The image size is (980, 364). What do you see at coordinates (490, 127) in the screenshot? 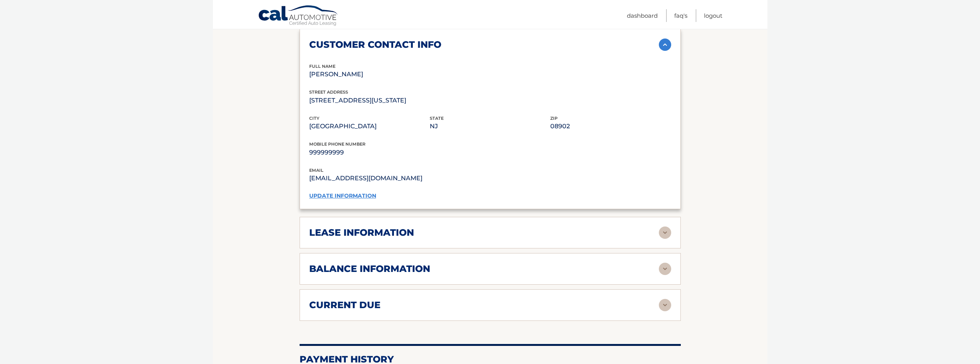
I see `p: NJ` at bounding box center [490, 127].